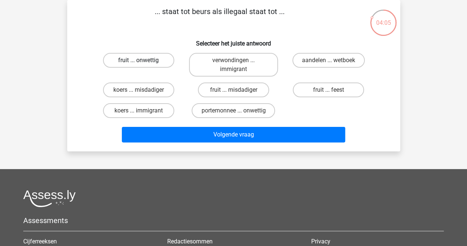  What do you see at coordinates (234, 40) in the screenshot?
I see `h6: Selecteer het juiste antwoord` at bounding box center [234, 40].